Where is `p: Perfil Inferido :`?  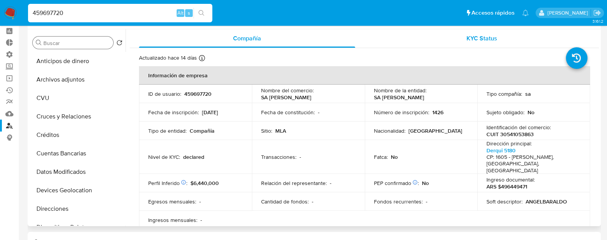
p: Perfil Inferido : is located at coordinates (168, 183).